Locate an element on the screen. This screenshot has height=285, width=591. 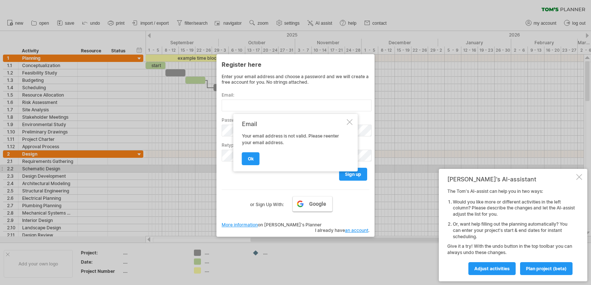
li: Or, want help filling out the planning automatically? You can enter your project's start & end da... is located at coordinates (513, 231).